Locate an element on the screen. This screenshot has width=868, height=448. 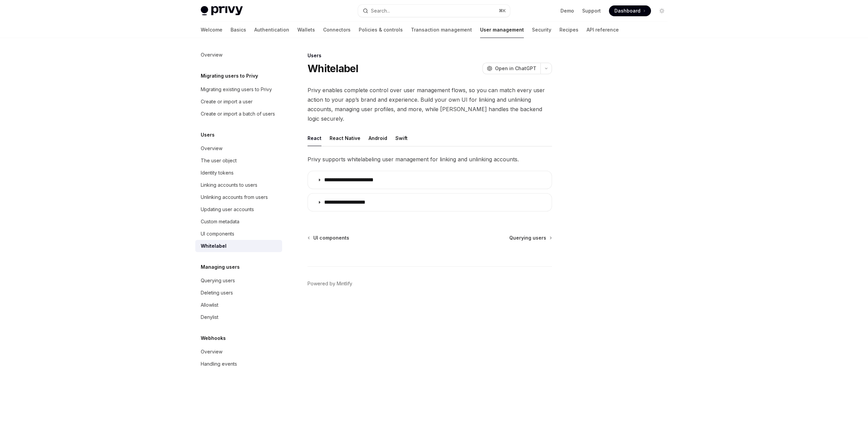
a: User management is located at coordinates (502, 30).